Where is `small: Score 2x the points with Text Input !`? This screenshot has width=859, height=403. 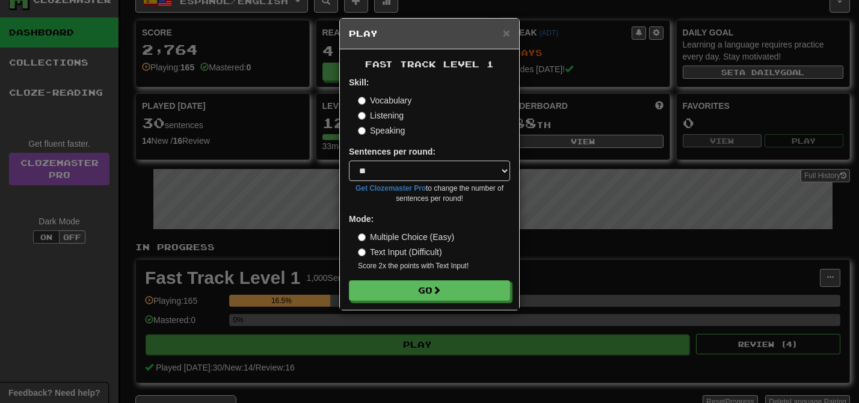
small: Score 2x the points with Text Input ! is located at coordinates (434, 266).